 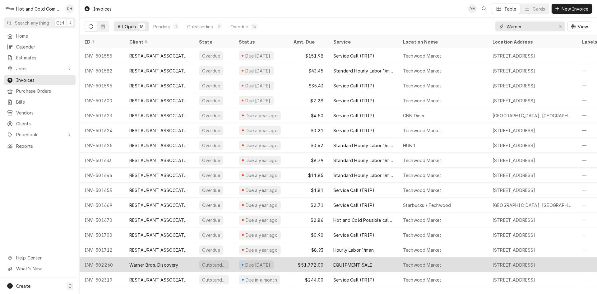 I want to click on div: Status, so click(x=261, y=42).